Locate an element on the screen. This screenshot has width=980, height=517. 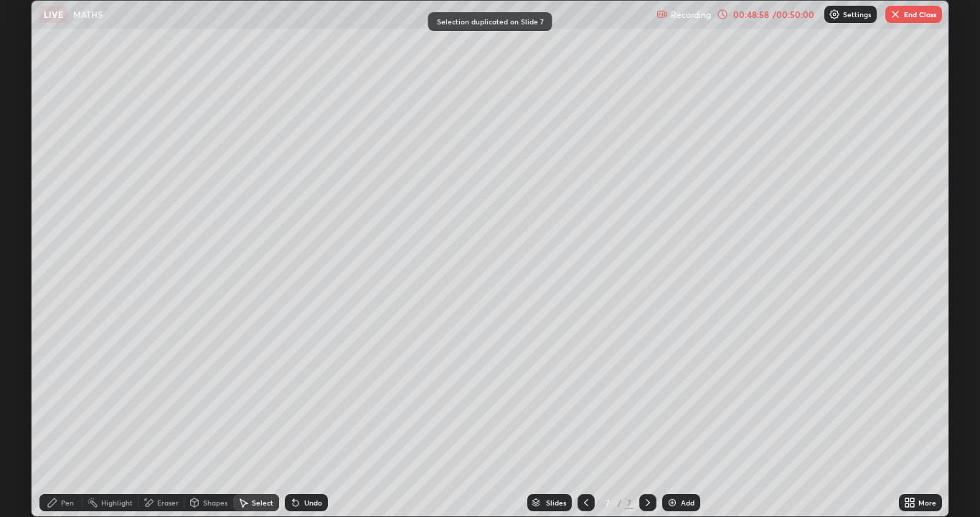
p: Settings is located at coordinates (857, 15).